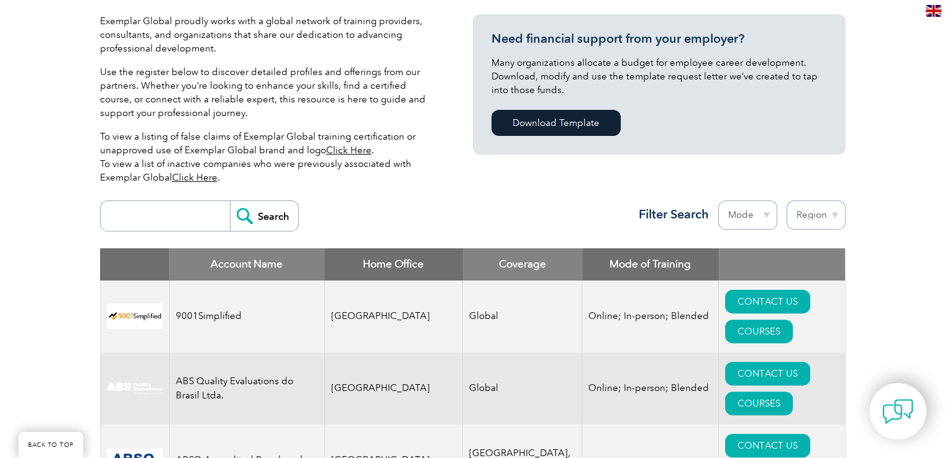 This screenshot has height=458, width=945. Describe the element at coordinates (669, 214) in the screenshot. I see `h3: Filter Search` at that location.